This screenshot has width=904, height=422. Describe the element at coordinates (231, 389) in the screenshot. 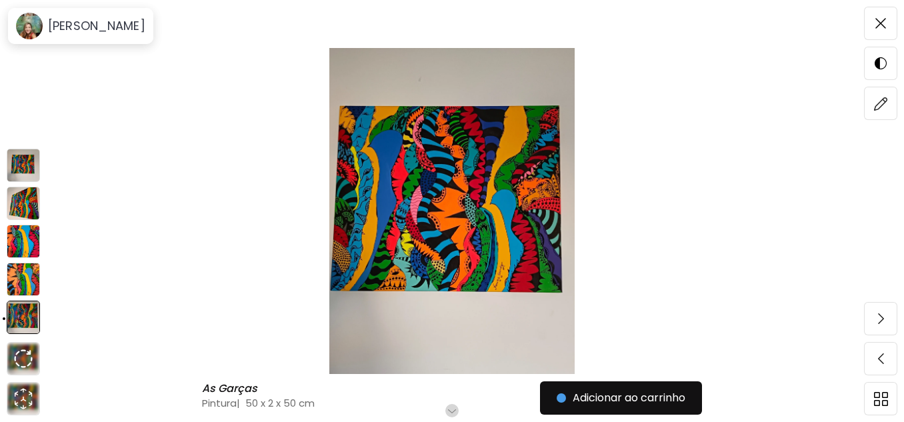

I see `h6: As Garças` at that location.